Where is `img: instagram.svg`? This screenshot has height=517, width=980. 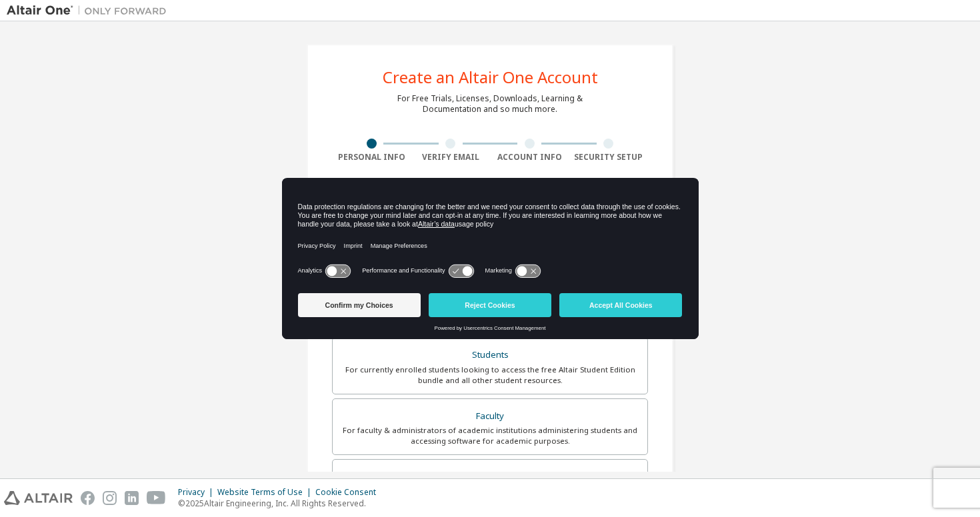
img: instagram.svg is located at coordinates (110, 498).